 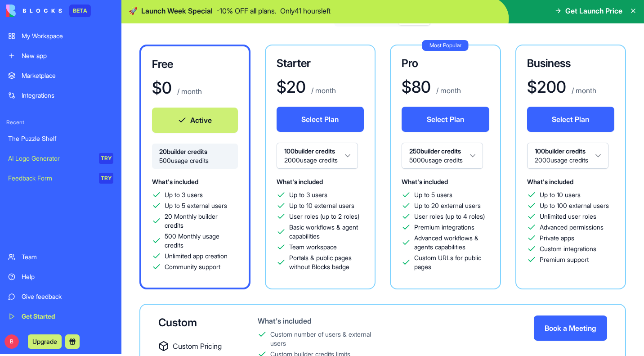 I want to click on div: Custom number of users & external users, so click(x=327, y=339).